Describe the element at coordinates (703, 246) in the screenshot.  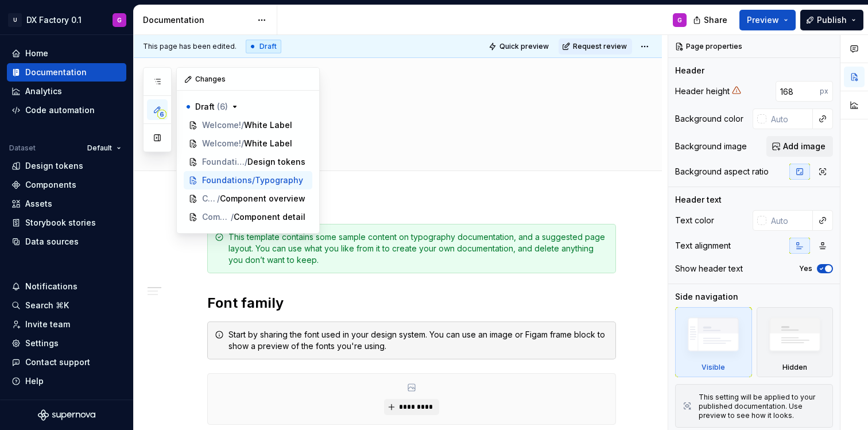
I see `div: Text alignment` at that location.